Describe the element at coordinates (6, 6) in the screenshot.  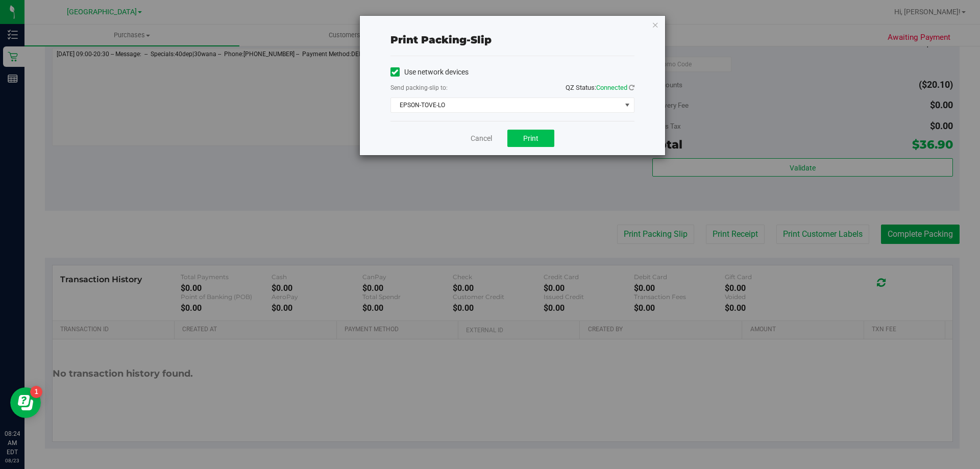
I see `span: 1` at that location.